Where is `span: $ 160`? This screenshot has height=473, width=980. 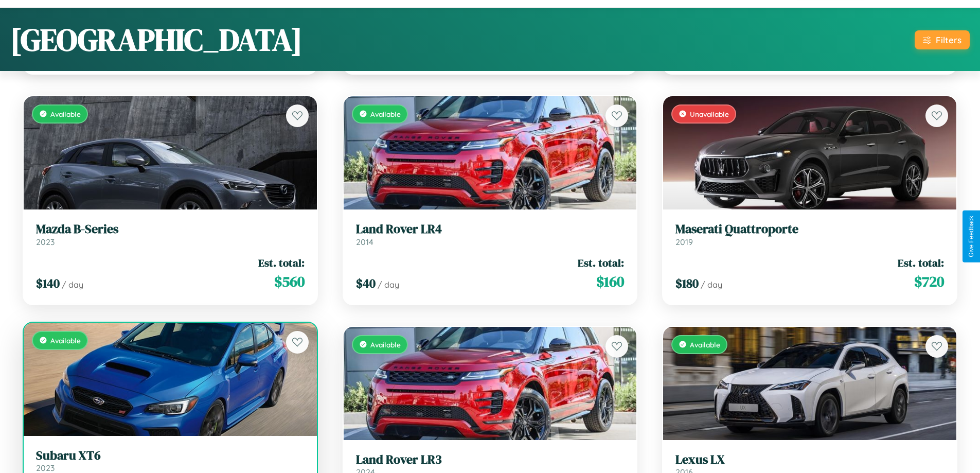
span: $ 160 is located at coordinates (611, 281).